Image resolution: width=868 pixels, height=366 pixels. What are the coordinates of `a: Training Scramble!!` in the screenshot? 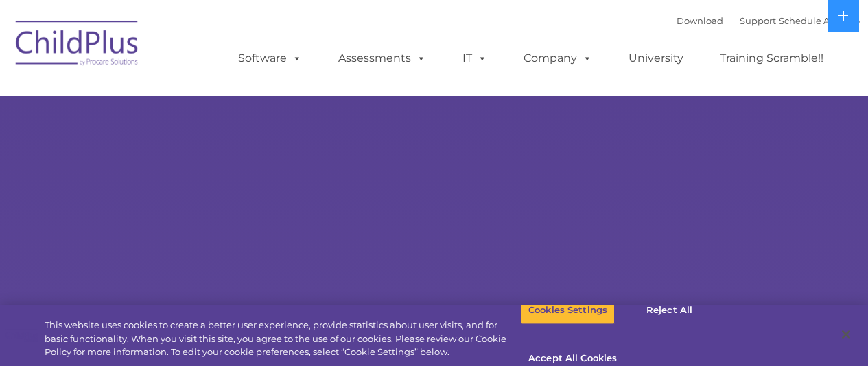 It's located at (770, 58).